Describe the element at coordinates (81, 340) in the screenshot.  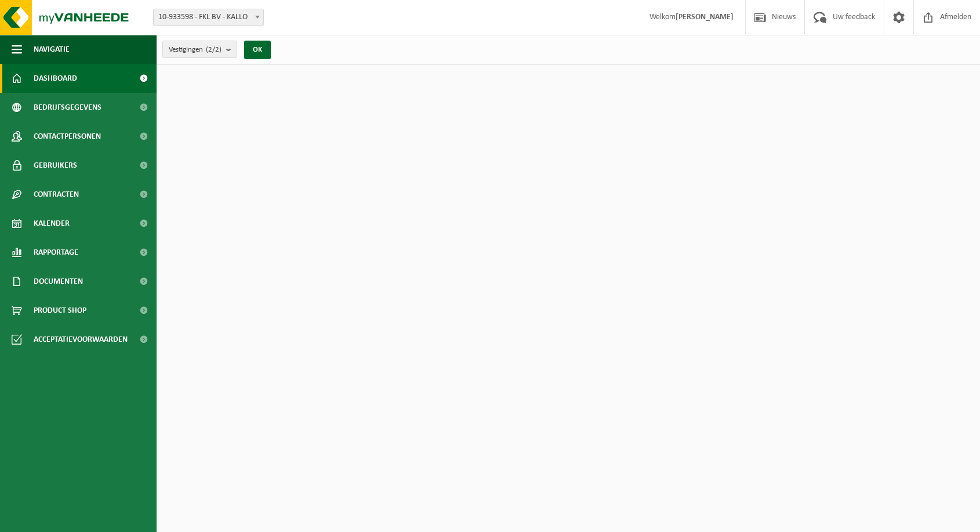
I see `span: Acceptatievoorwaarden` at that location.